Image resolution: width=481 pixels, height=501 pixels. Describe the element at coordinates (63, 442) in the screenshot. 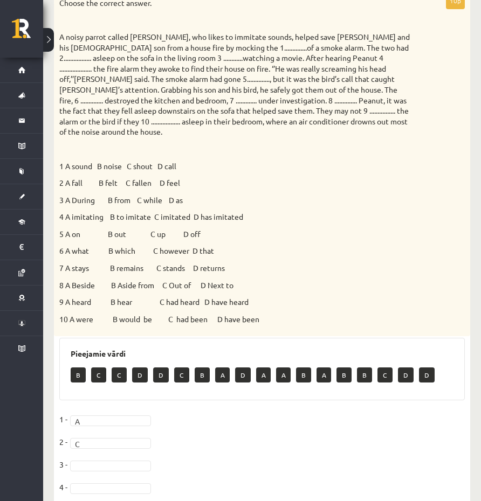

I see `p: 2 -` at that location.